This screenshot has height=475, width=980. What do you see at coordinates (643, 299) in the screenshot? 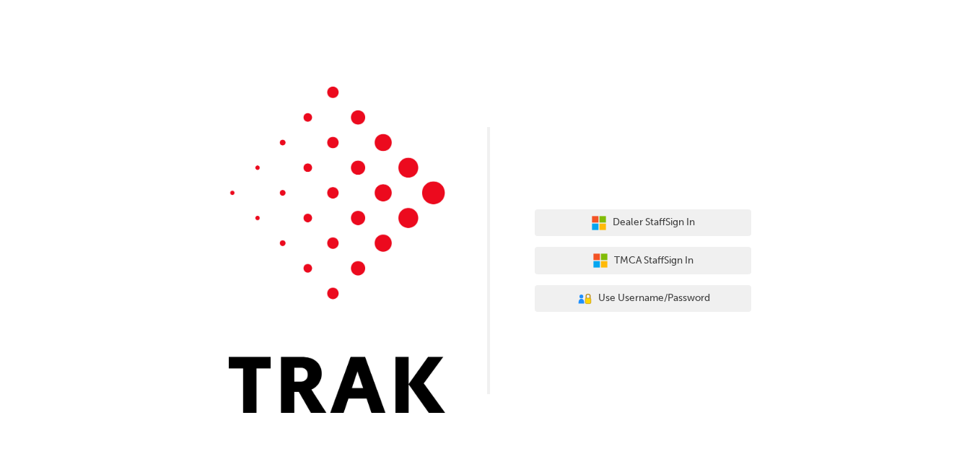
I see `button: Use Username/Password` at bounding box center [643, 299].